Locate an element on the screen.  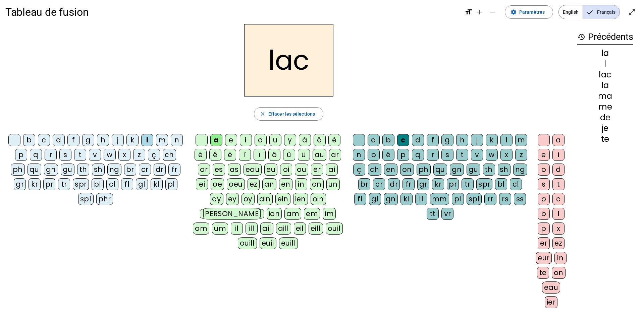
h1: Tableau de fusion is located at coordinates (232, 12).